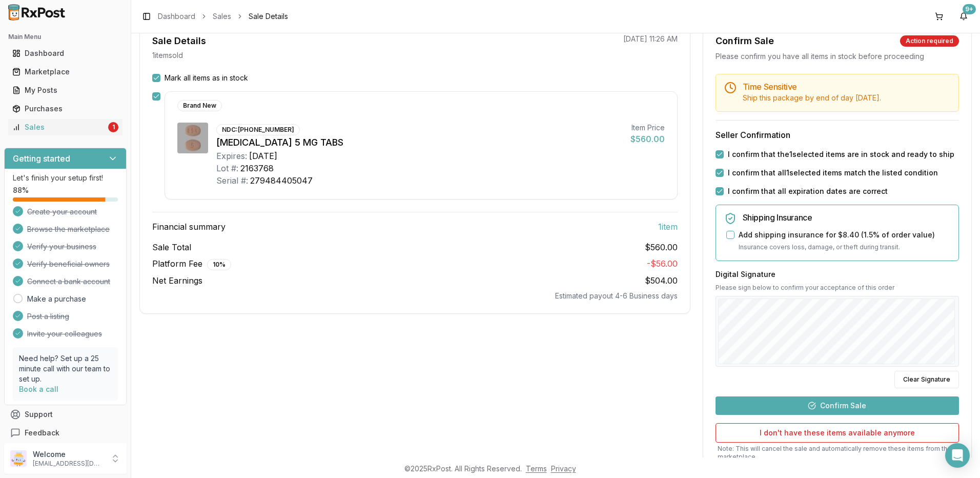 The image size is (980, 478). I want to click on div: Please confirm you have all items in stock before proceeding, so click(837, 57).